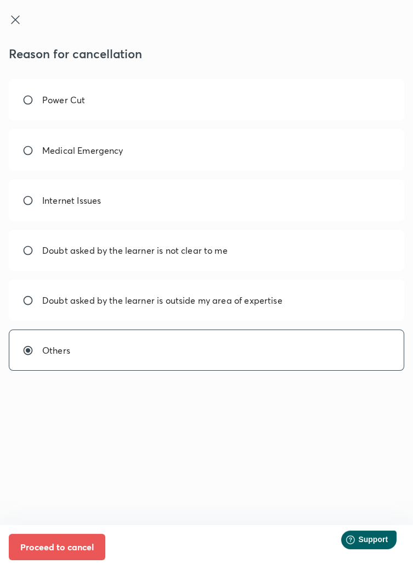 Image resolution: width=413 pixels, height=569 pixels. Describe the element at coordinates (163, 300) in the screenshot. I see `span: Doubt asked by the learner is outside my area of expertise` at that location.